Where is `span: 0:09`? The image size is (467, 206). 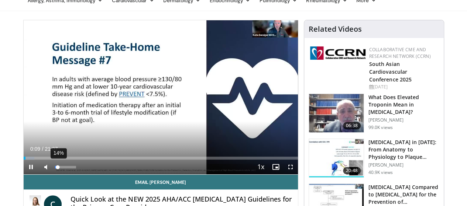 span: 0:09 is located at coordinates (35, 149).